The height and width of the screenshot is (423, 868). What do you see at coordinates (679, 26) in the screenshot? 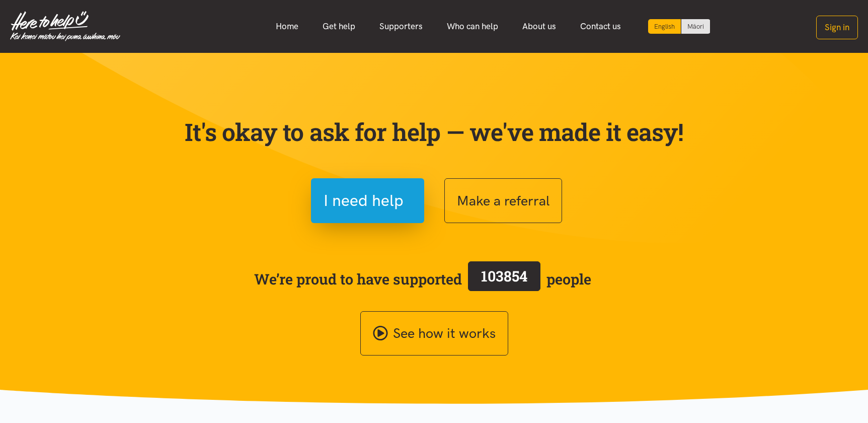
I see `div: Language toggle` at bounding box center [679, 26].